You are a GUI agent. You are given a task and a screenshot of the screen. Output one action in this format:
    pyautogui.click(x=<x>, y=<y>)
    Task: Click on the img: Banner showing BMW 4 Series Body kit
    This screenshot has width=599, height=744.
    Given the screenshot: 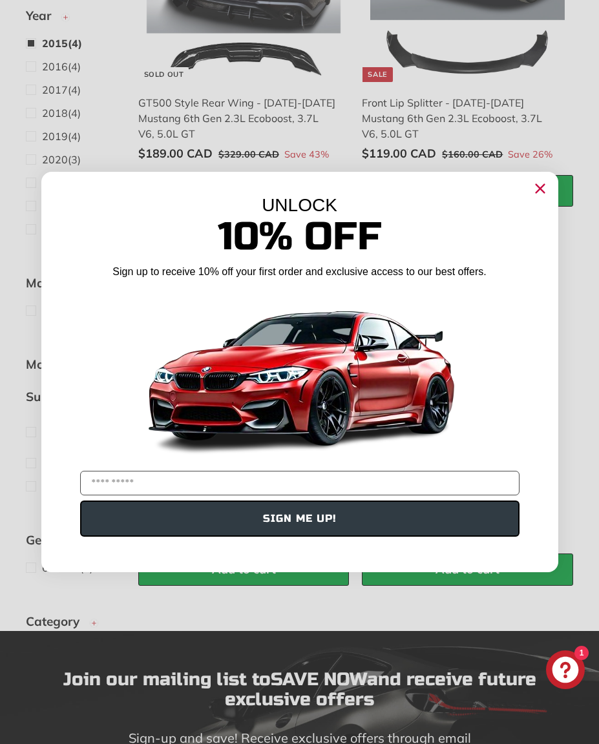 What is the action you would take?
    pyautogui.click(x=300, y=375)
    